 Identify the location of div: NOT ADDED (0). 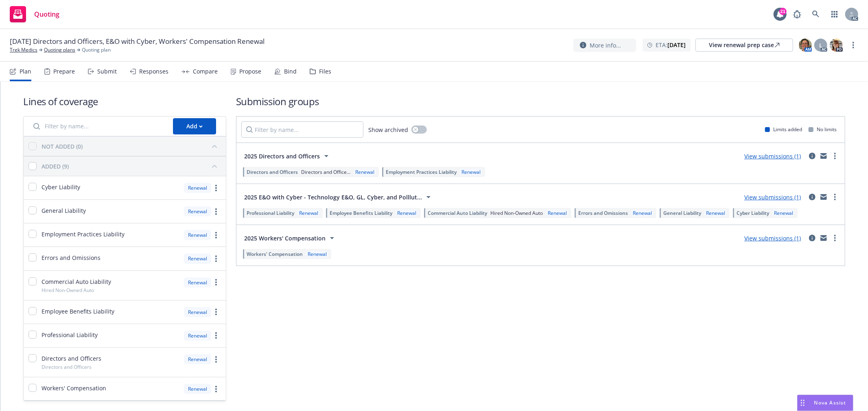
(62, 146).